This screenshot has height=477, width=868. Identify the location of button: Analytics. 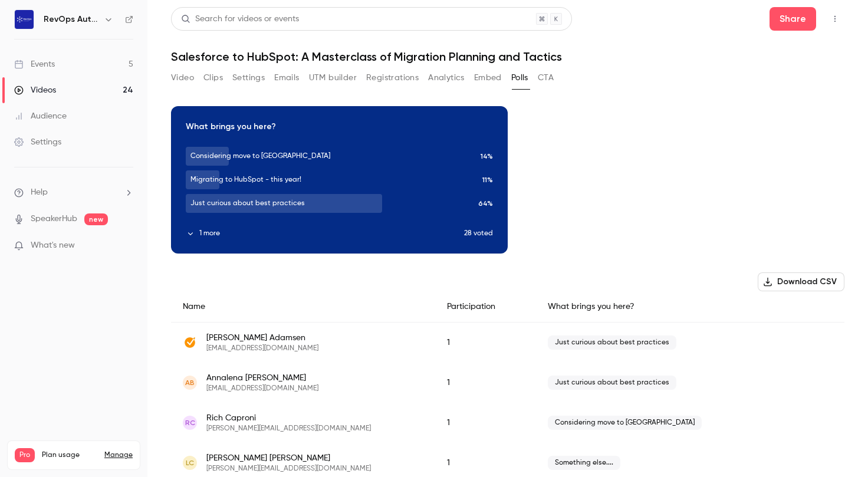
(446, 77).